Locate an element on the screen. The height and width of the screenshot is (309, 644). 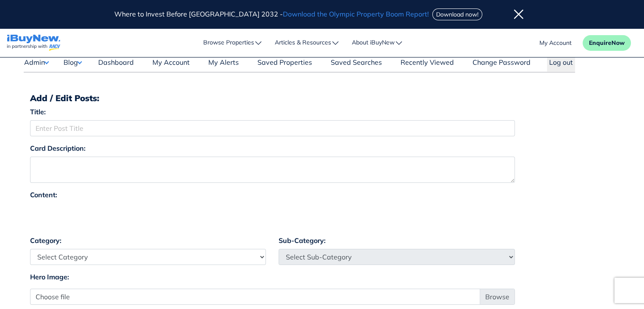
input: 255 characters maximum is located at coordinates (272, 129).